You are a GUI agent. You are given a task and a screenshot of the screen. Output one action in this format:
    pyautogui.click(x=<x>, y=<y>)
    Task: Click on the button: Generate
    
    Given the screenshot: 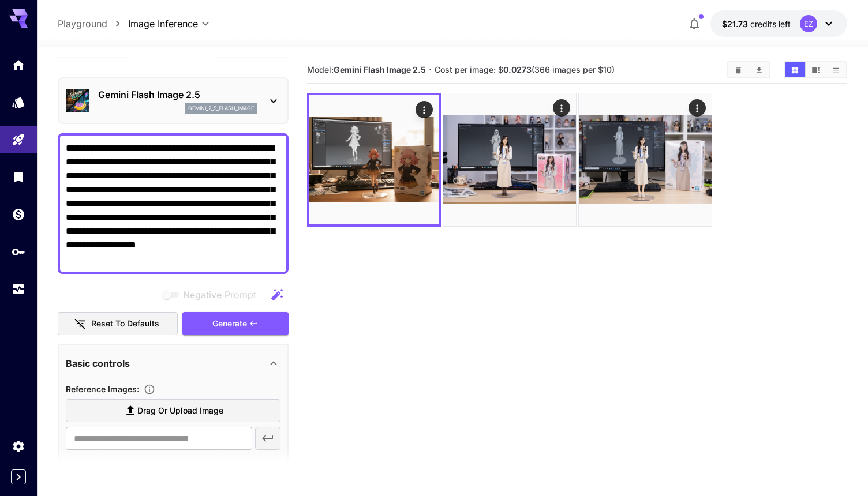 What is the action you would take?
    pyautogui.click(x=235, y=324)
    